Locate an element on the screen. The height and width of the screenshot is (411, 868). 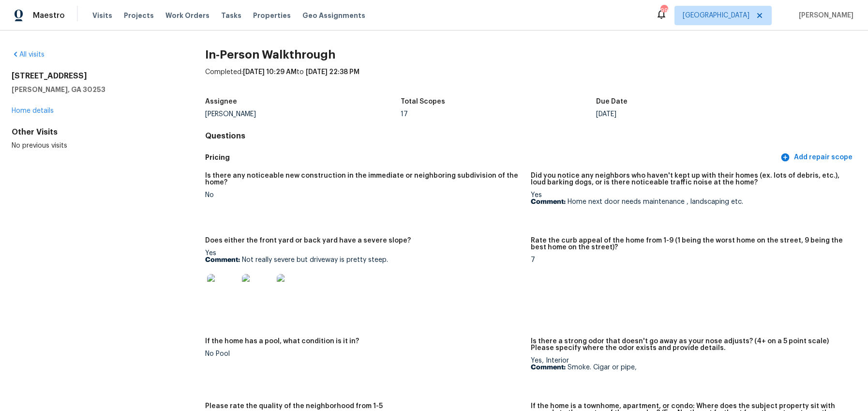
h5: Is there any noticeable new construction in the immediate or neighboring subdivision of the home? is located at coordinates (364, 180).